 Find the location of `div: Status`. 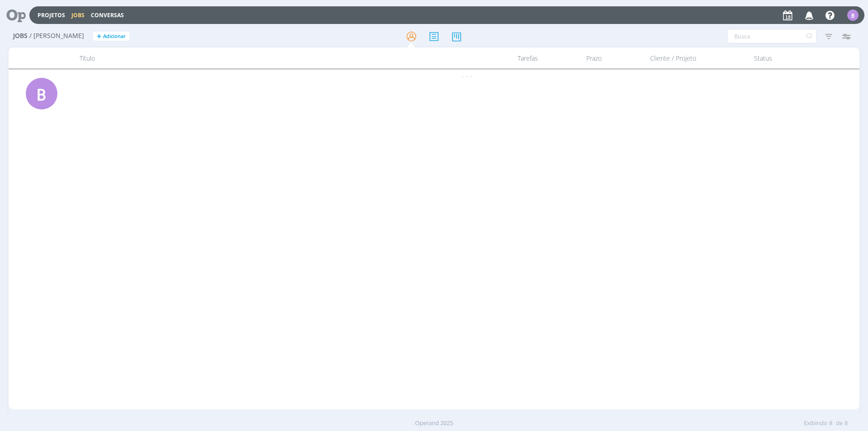

div: Status is located at coordinates (788, 58).